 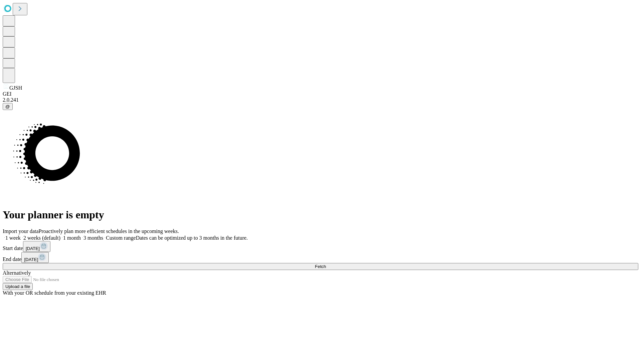 What do you see at coordinates (21, 231) in the screenshot?
I see `span: Import your data` at bounding box center [21, 231].